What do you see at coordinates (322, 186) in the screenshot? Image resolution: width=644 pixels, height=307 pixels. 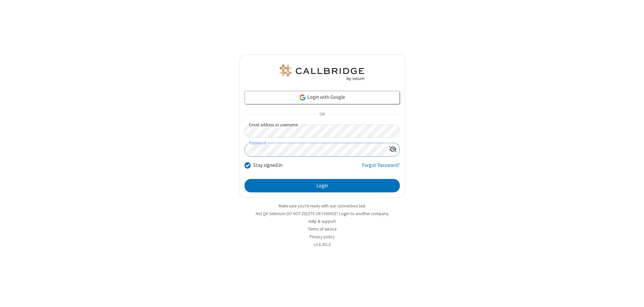 I see `button: Login` at bounding box center [322, 186].